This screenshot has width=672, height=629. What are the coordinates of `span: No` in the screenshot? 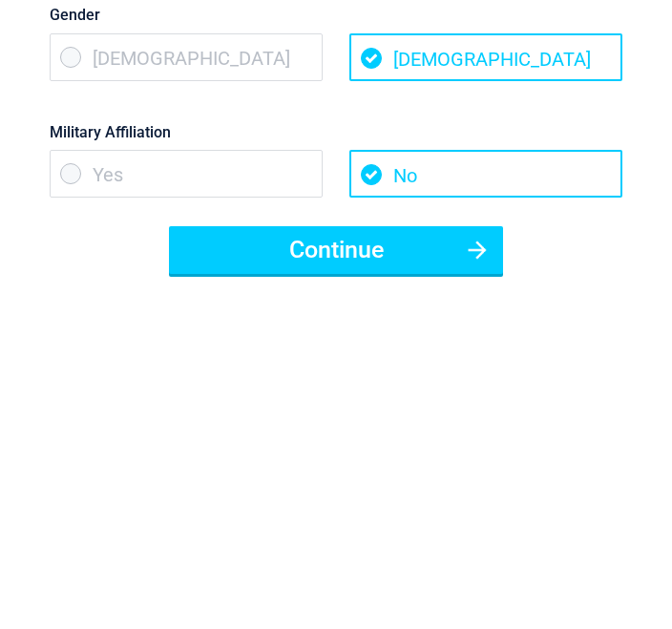 It's located at (486, 174).